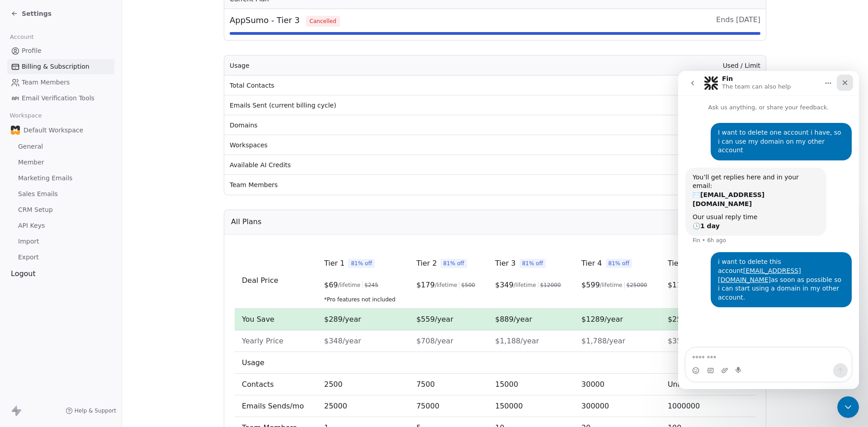  What do you see at coordinates (677, 185) in the screenshot?
I see `td: 0 / 10` at bounding box center [677, 185].